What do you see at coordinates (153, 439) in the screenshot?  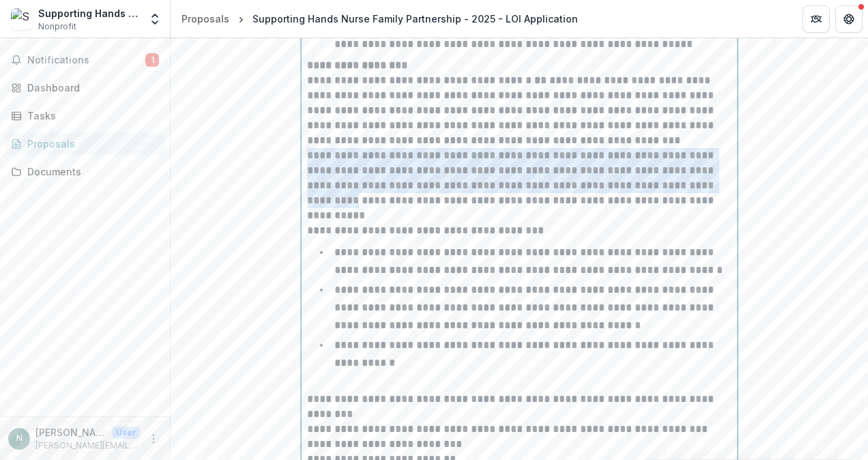 I see `button: More` at bounding box center [153, 439].